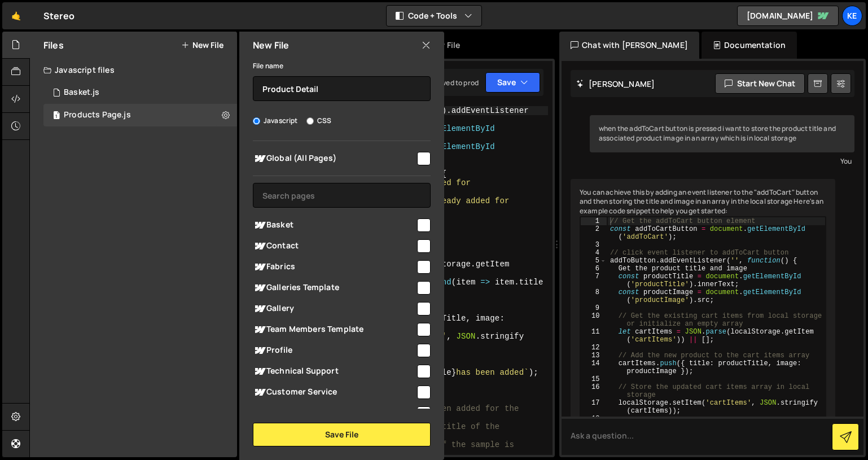  I want to click on div: 8215/16741.js, so click(140, 115).